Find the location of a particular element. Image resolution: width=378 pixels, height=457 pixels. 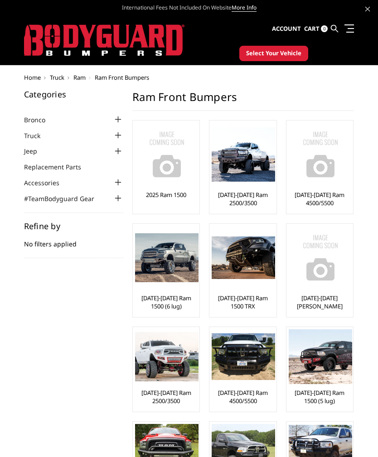

img: BODYGUARD BUMPERS is located at coordinates (104, 40).